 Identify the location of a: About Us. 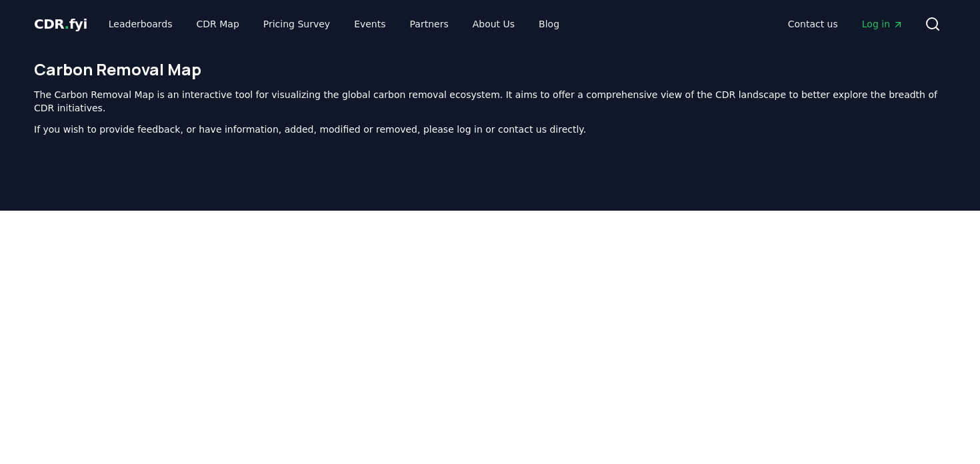
(493, 24).